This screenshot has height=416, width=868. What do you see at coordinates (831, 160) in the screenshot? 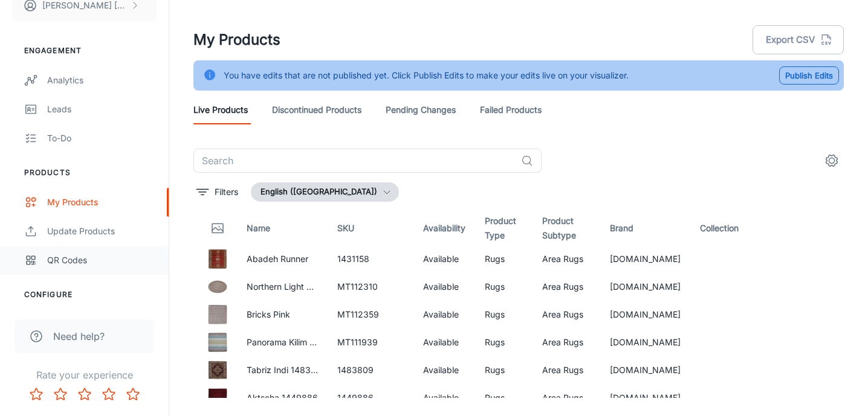
I see `button: settings` at bounding box center [831, 160].